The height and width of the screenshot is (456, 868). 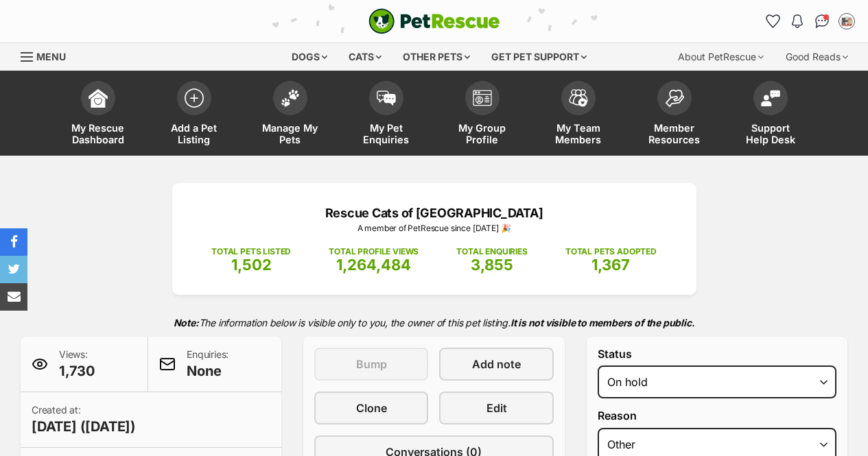 I want to click on a: Add note, so click(x=496, y=365).